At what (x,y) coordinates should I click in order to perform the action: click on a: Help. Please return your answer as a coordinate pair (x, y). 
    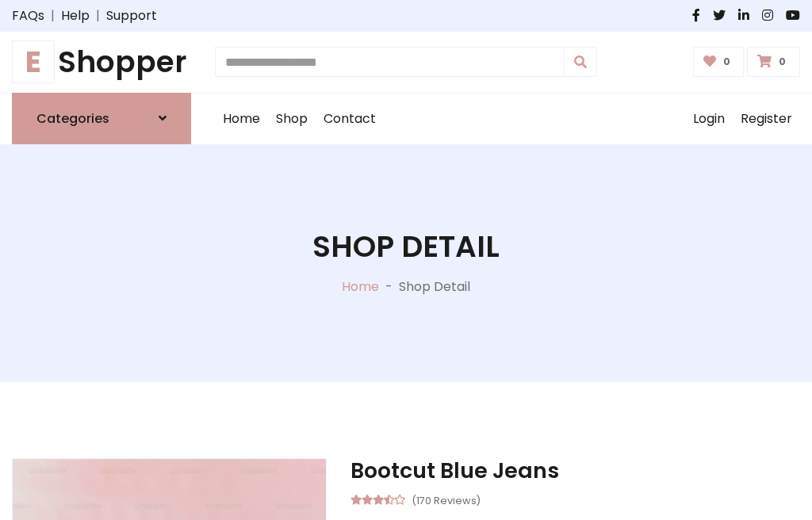
    Looking at the image, I should click on (76, 16).